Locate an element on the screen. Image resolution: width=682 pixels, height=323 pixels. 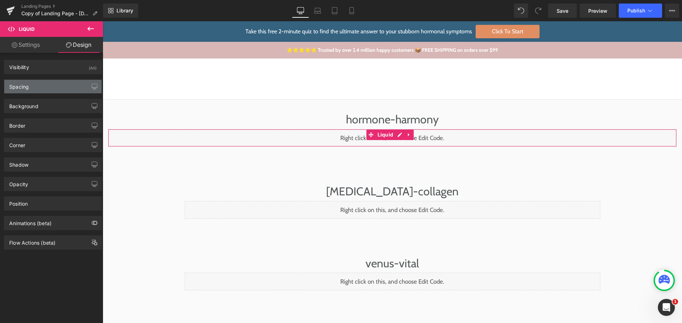
button: Undo is located at coordinates (521, 11).